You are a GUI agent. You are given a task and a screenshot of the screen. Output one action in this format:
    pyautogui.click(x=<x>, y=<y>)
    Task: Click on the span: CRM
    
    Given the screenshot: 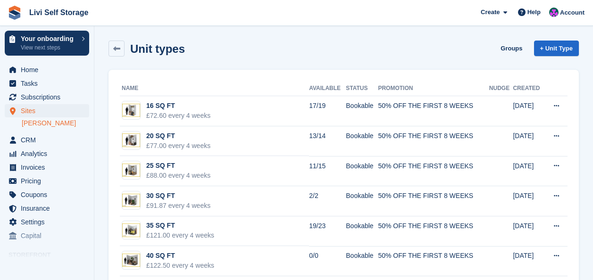 What is the action you would take?
    pyautogui.click(x=49, y=140)
    